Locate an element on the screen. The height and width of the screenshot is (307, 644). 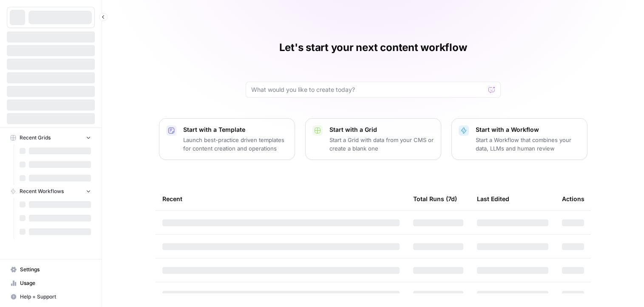
div: Total Runs (7d) is located at coordinates (435, 199).